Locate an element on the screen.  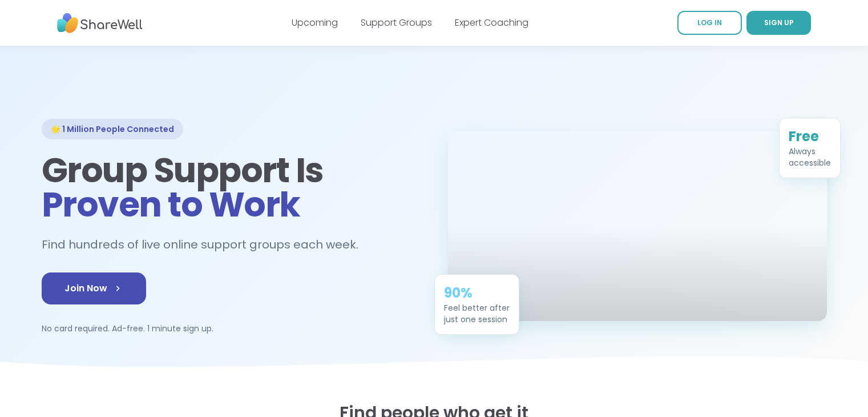
p: No card required. Ad-free. 1 minute sign up. is located at coordinates (231, 328).